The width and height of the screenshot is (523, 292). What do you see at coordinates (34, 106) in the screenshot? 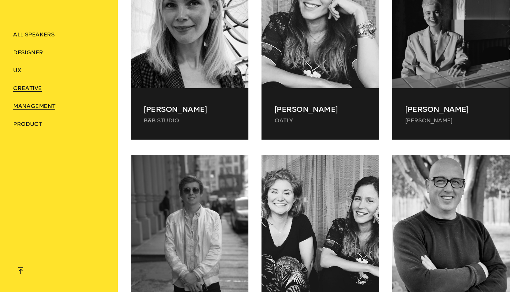
I see `span: Management` at bounding box center [34, 106].